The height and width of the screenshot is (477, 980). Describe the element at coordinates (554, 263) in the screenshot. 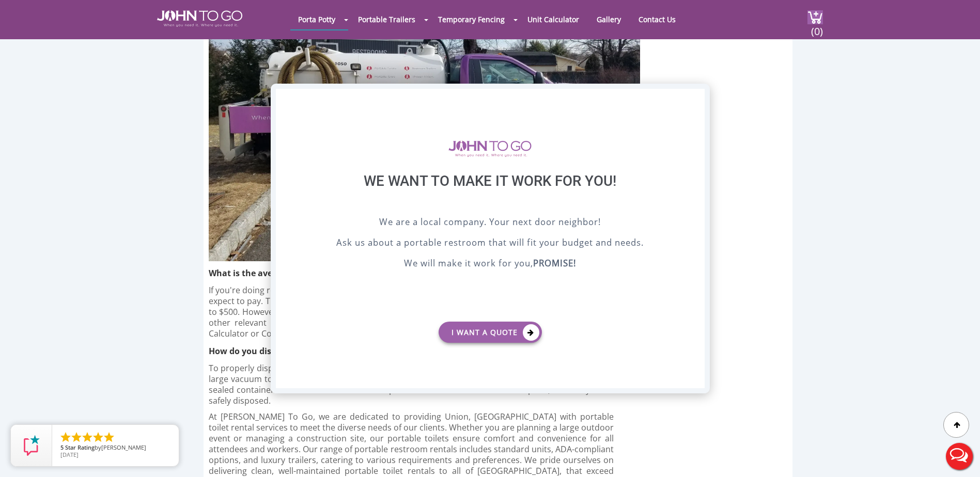

I see `b: PROMISE!` at that location.